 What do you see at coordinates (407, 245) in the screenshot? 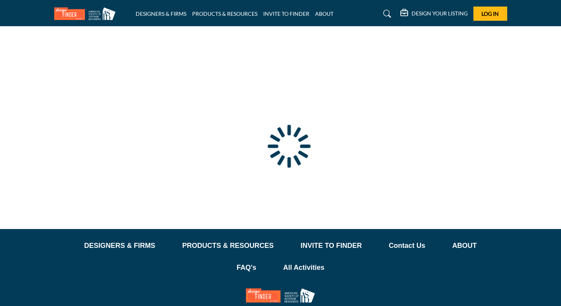
I see `a: Contact Us` at bounding box center [407, 245].